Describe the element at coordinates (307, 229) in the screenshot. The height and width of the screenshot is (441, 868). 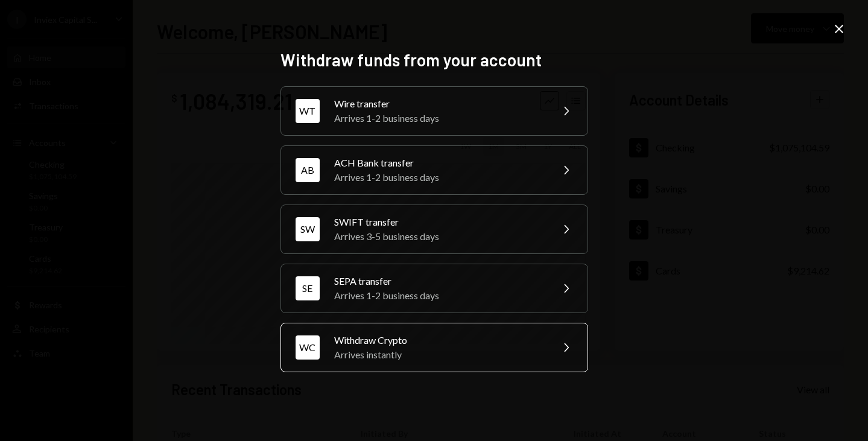
I see `div: SW` at that location.